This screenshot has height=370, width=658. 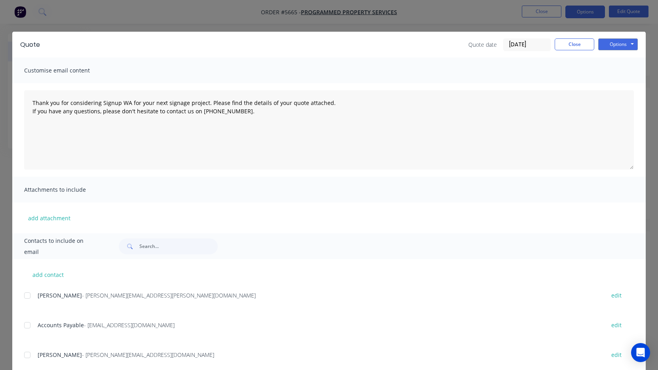 I want to click on button: add contact, so click(x=48, y=275).